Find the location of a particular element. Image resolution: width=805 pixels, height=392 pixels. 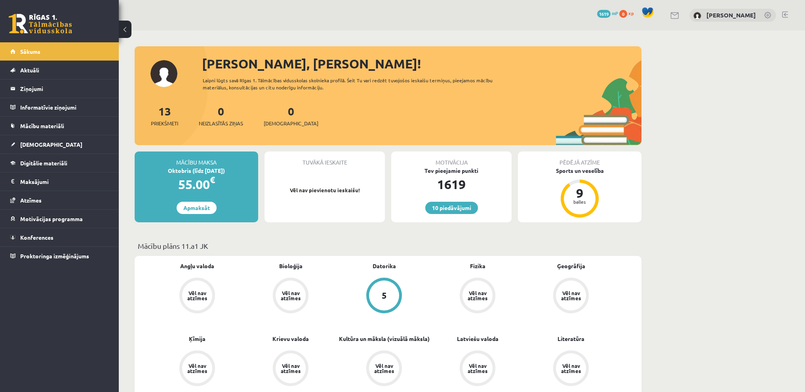

div: 1619 is located at coordinates (451, 185).